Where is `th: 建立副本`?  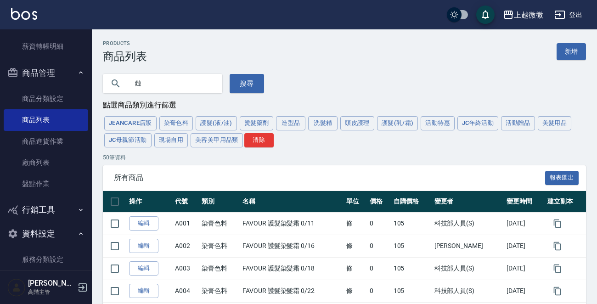
th: 建立副本 is located at coordinates (565, 201).